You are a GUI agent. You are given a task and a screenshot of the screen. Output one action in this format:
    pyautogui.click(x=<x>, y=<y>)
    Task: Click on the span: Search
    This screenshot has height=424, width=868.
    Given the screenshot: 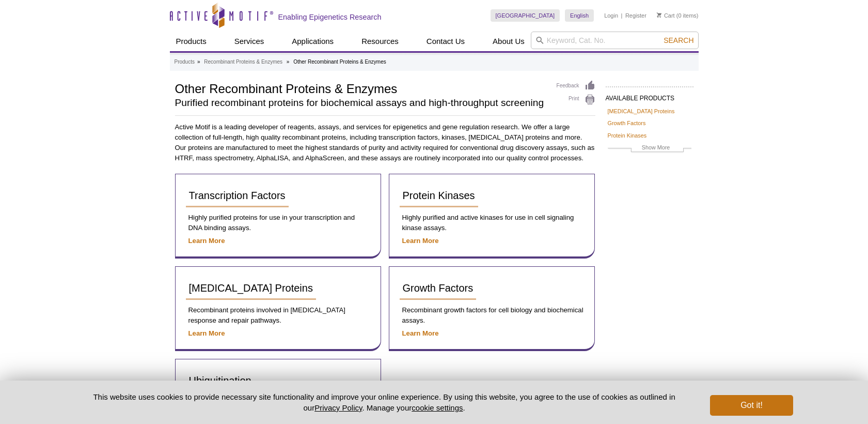 What is the action you would take?
    pyautogui.click(x=678, y=41)
    